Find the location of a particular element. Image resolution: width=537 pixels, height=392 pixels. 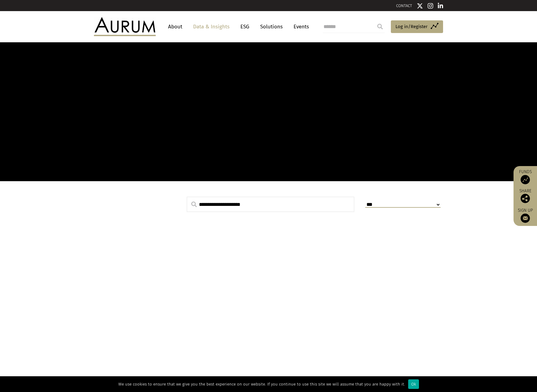

img: Access Funds is located at coordinates (525, 180).